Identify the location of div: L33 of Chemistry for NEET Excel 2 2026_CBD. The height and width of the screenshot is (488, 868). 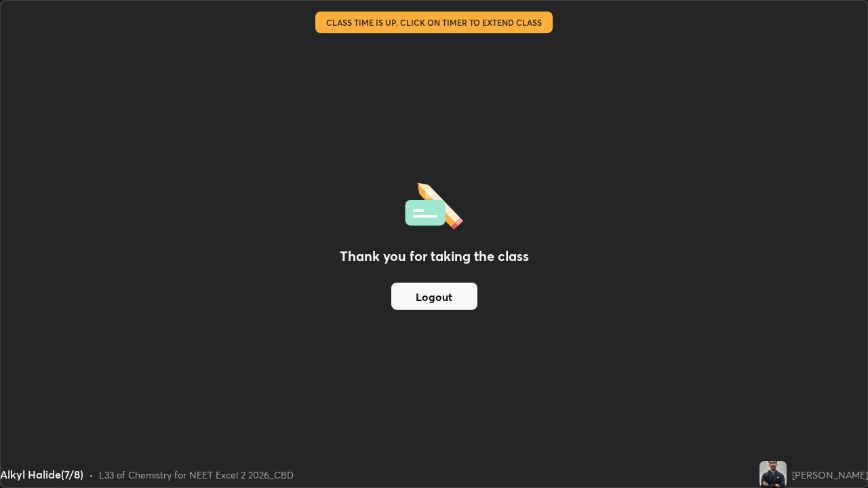
(196, 475).